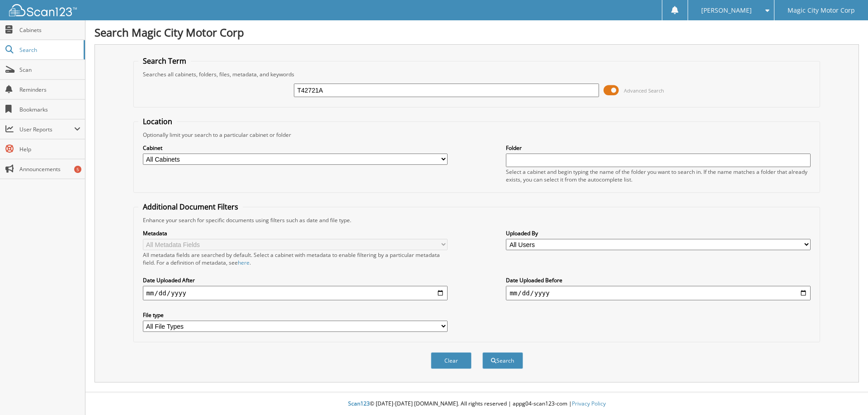 The width and height of the screenshot is (868, 415). I want to click on img: scan123-logo-white.svg, so click(43, 10).